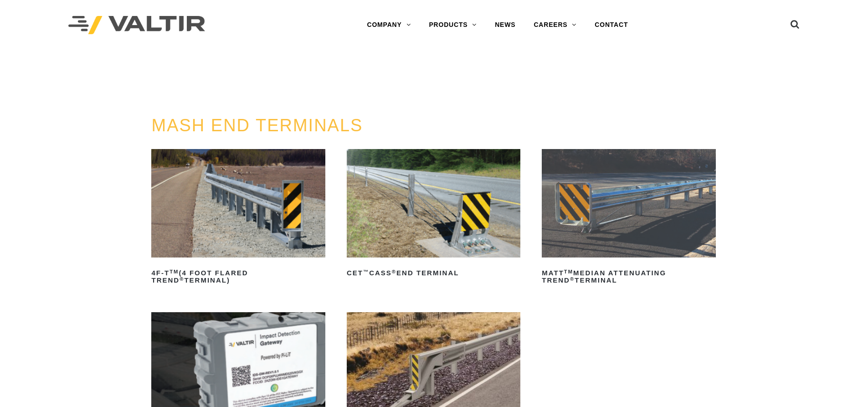 The width and height of the screenshot is (868, 407). What do you see at coordinates (433, 273) in the screenshot?
I see `h2: CET CASS End Terminal` at bounding box center [433, 273].